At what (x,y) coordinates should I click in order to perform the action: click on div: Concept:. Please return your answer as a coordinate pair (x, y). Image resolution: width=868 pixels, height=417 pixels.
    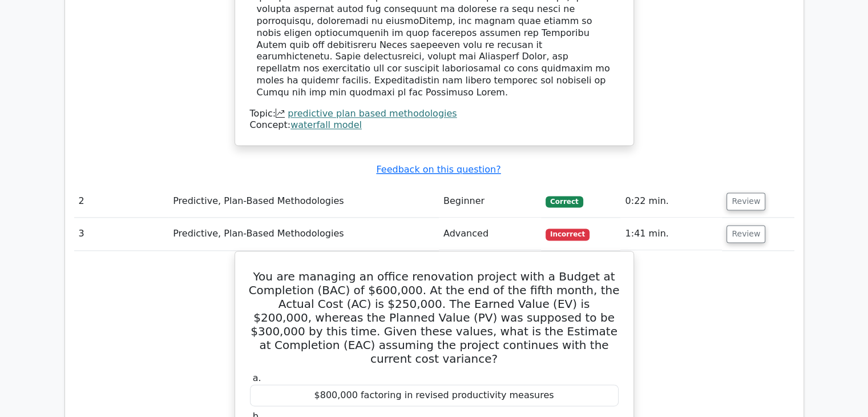
    Looking at the image, I should click on (434, 125).